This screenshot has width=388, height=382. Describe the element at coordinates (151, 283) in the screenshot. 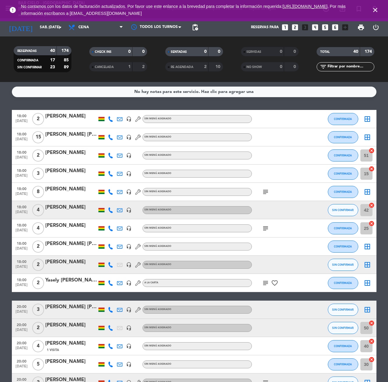

I see `span: A la carta` at that location.